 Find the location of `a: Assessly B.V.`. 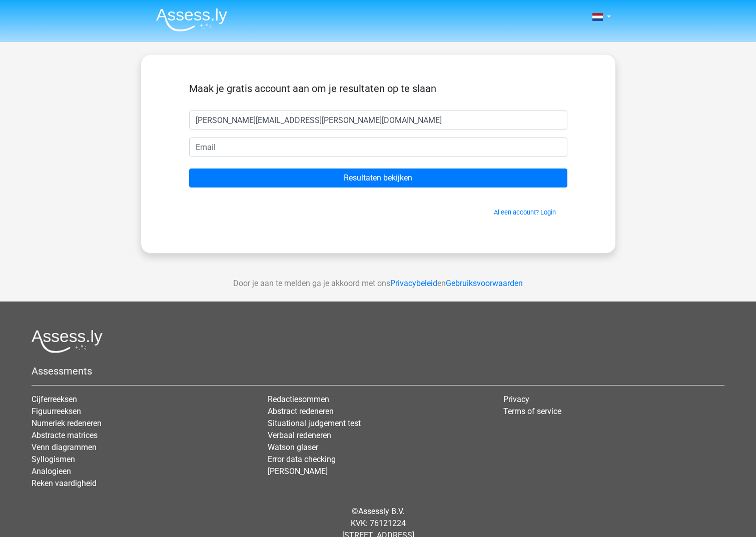

a: Assessly B.V. is located at coordinates (381, 510).